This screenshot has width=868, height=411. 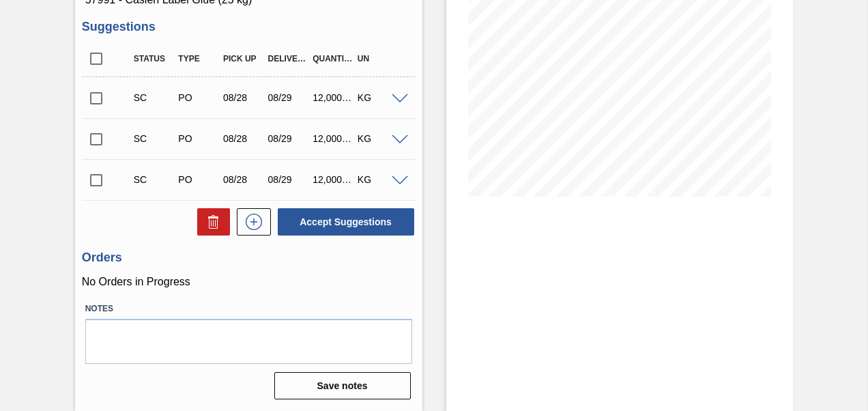 What do you see at coordinates (346, 222) in the screenshot?
I see `button: Accept Suggestions` at bounding box center [346, 222].